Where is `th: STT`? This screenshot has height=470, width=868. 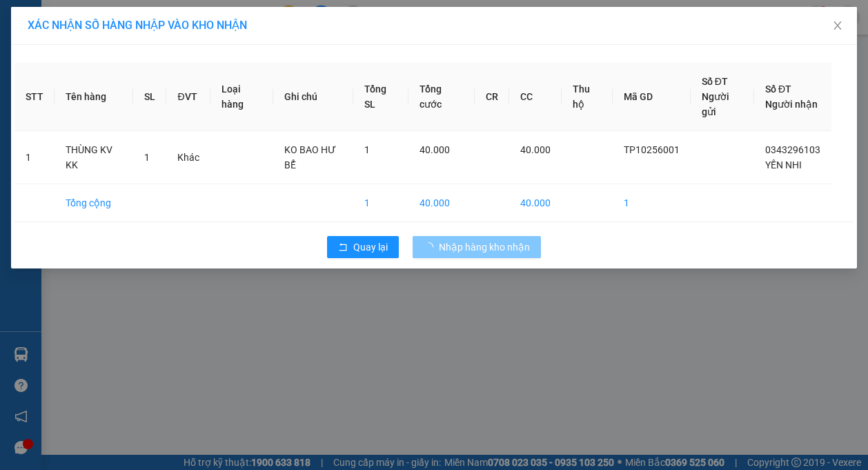 th: STT is located at coordinates (35, 96).